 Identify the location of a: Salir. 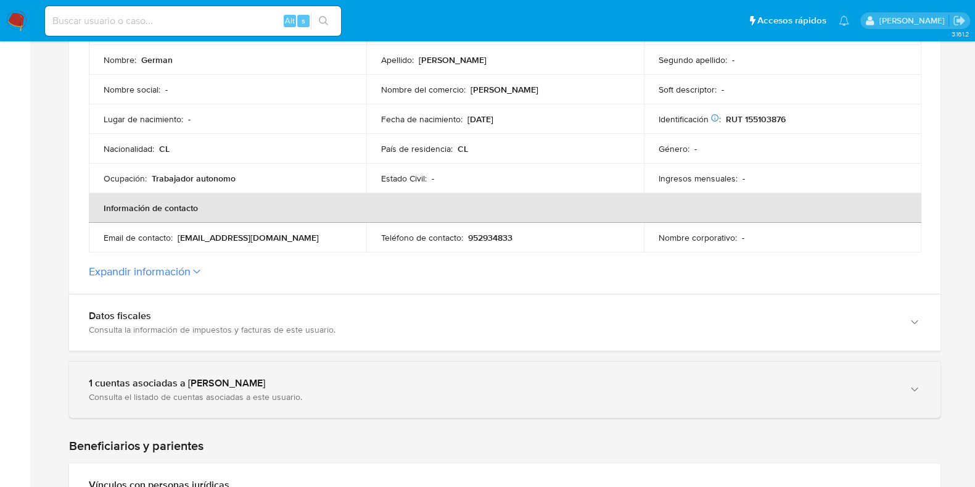
(959, 20).